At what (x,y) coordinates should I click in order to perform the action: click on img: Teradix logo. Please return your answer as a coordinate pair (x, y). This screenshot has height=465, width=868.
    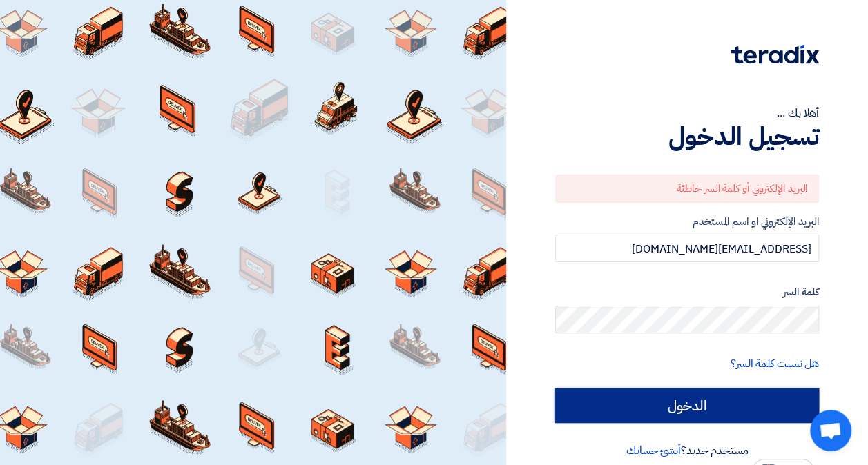
    Looking at the image, I should click on (774, 54).